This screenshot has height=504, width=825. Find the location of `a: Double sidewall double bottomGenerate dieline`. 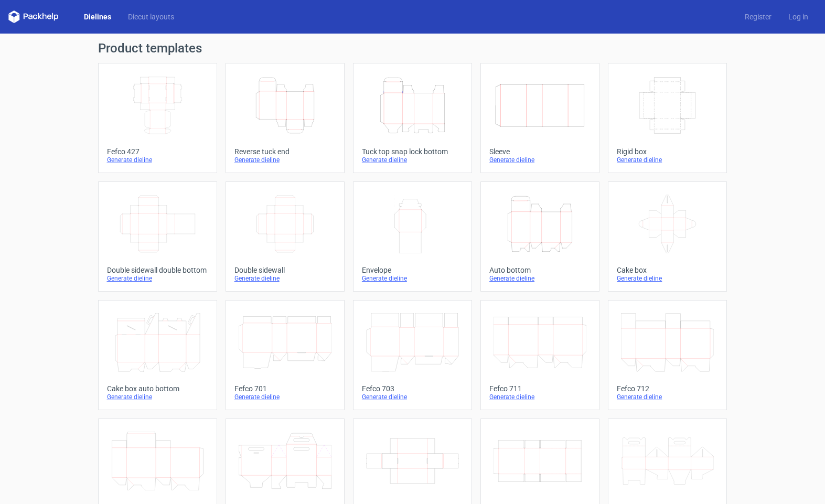

a: Double sidewall double bottomGenerate dieline is located at coordinates (158, 236).